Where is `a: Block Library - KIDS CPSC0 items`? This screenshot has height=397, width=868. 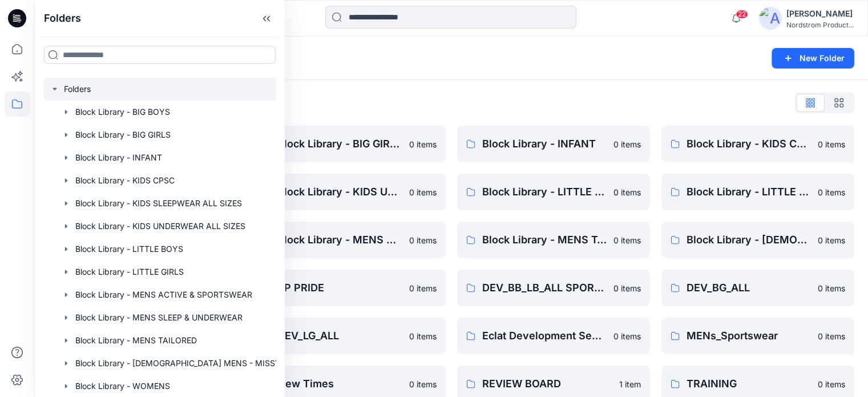
a: Block Library - KIDS CPSC0 items is located at coordinates (758, 144).